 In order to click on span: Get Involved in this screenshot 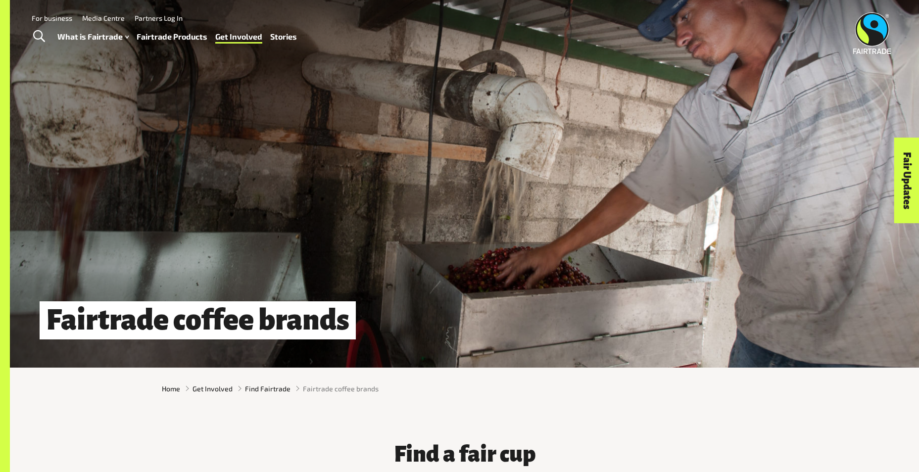, I will do `click(212, 389)`.